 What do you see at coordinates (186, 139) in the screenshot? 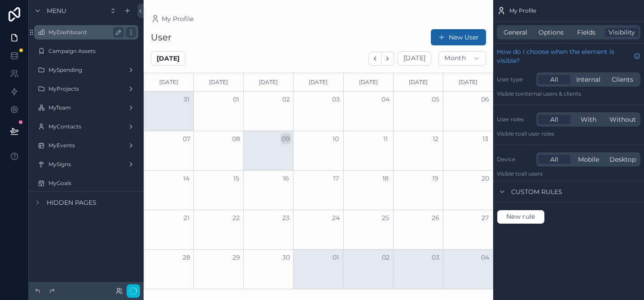
I see `button: 07` at bounding box center [186, 139].